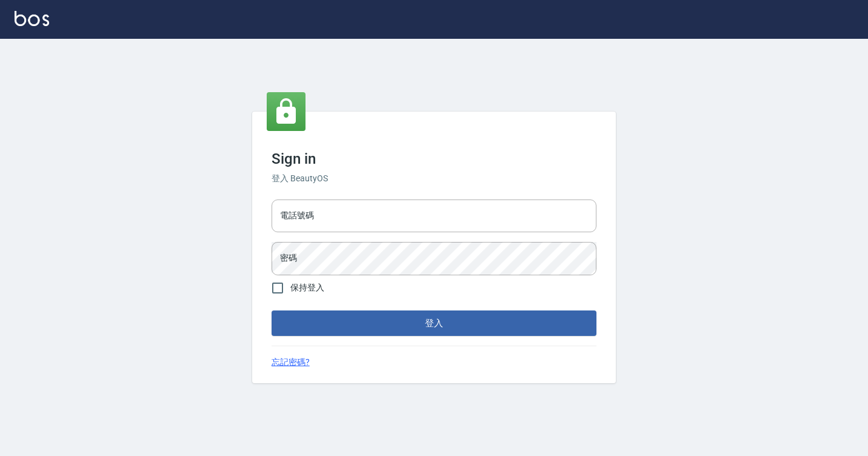 The image size is (868, 456). I want to click on img: Logo, so click(32, 18).